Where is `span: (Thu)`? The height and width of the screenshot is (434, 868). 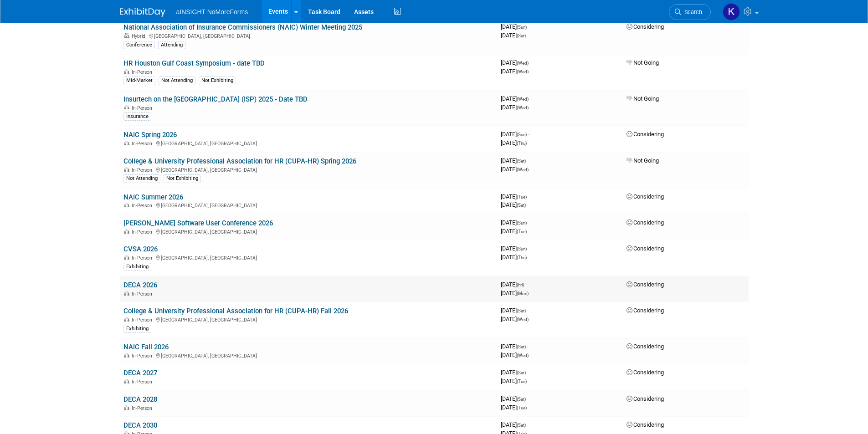
span: (Thu) is located at coordinates (522, 257).